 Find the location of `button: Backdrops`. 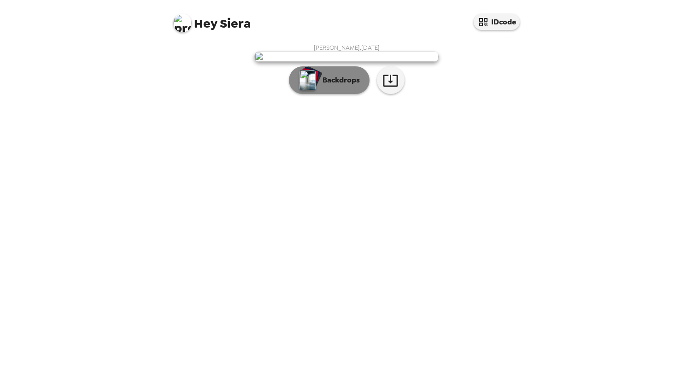

button: Backdrops is located at coordinates (329, 80).